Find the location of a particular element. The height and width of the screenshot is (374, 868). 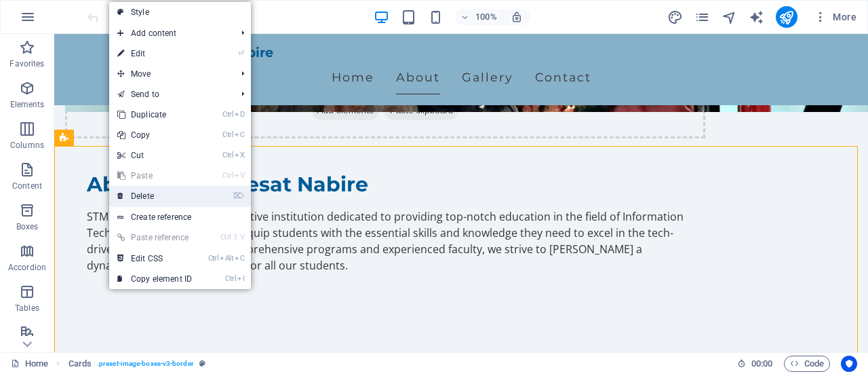

p: Tables is located at coordinates (27, 308).